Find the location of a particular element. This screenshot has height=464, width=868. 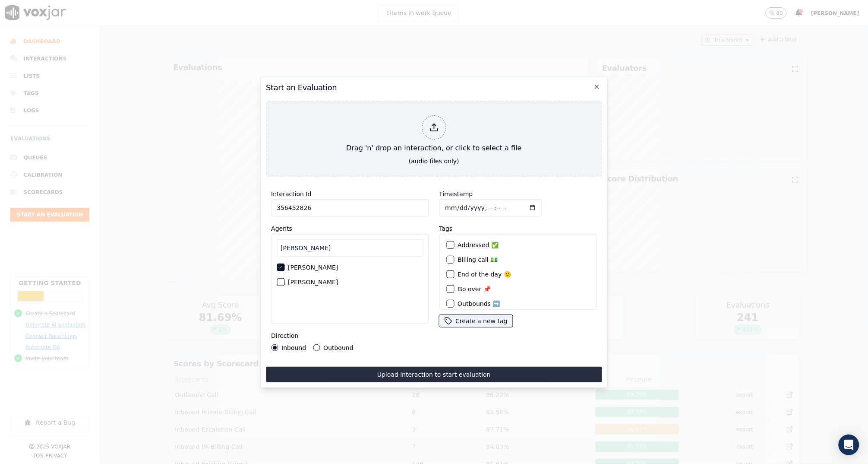

label: Outbound is located at coordinates (338, 348).